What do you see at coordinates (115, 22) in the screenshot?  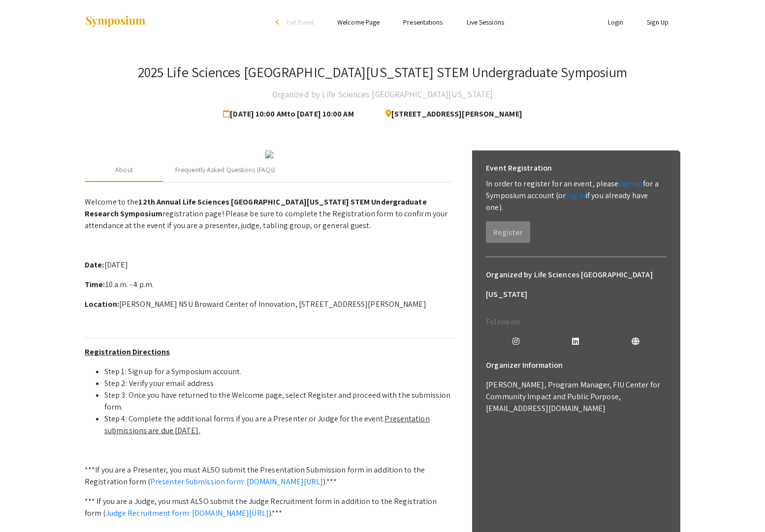 I see `img: Symposium by ForagerOne` at bounding box center [115, 22].